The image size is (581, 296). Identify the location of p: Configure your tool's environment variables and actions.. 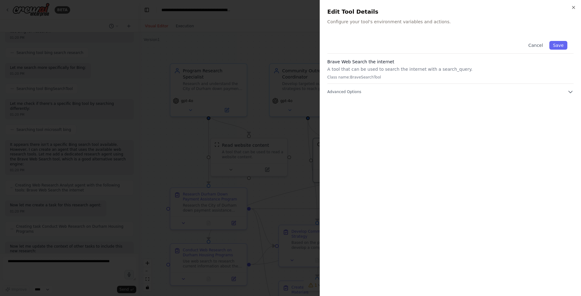
(450, 22).